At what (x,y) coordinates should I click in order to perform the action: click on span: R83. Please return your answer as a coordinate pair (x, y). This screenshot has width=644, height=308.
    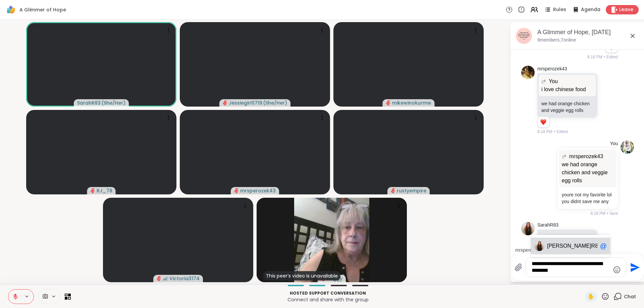
    Looking at the image, I should click on (596, 246).